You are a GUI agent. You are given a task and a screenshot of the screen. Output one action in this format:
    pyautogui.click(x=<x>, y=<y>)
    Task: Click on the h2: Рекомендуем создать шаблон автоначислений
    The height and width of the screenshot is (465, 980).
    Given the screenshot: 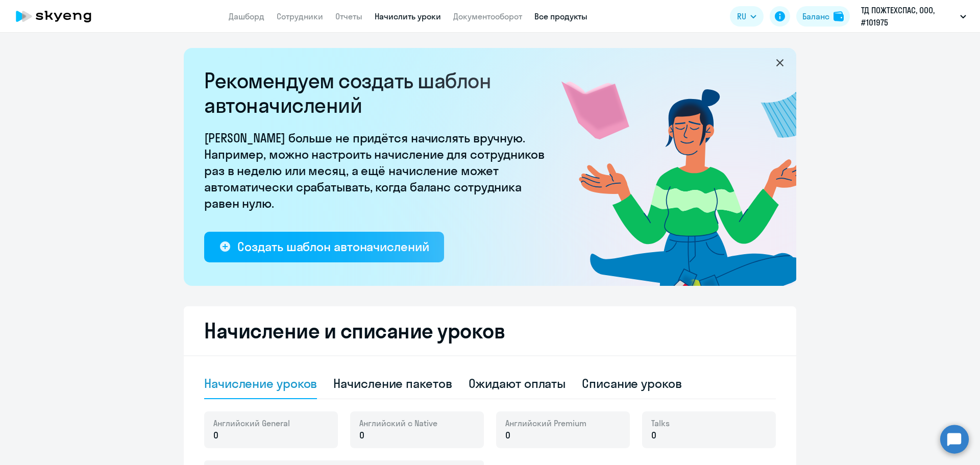 What is the action you would take?
    pyautogui.click(x=378, y=93)
    